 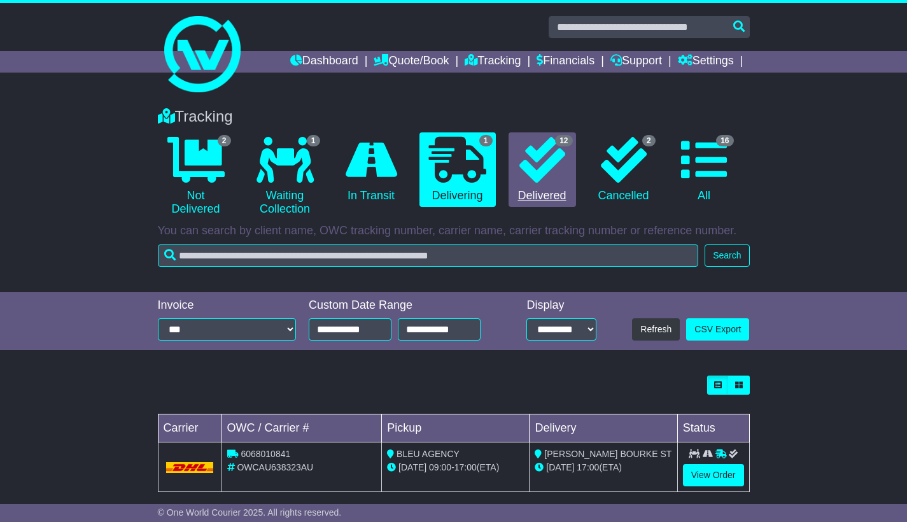 What do you see at coordinates (249, 512) in the screenshot?
I see `span: © One World Courier 2025. All rights reserved.` at bounding box center [249, 512].